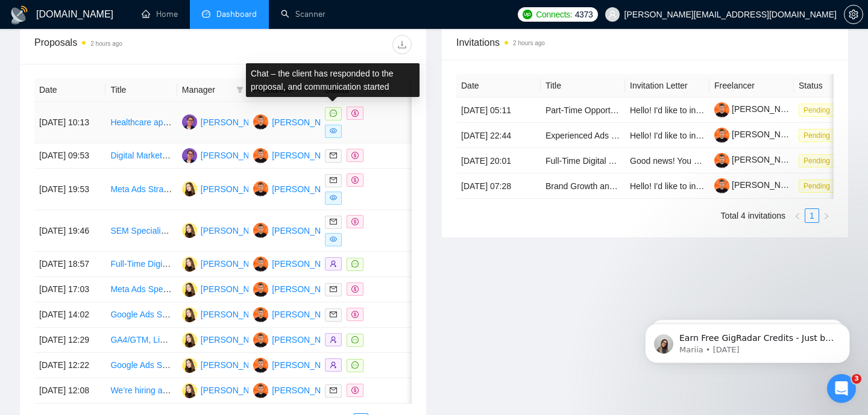  Describe the element at coordinates (193, 155) in the screenshot. I see `a: Digital Marketing Specialist/Growth Marketer` at that location.